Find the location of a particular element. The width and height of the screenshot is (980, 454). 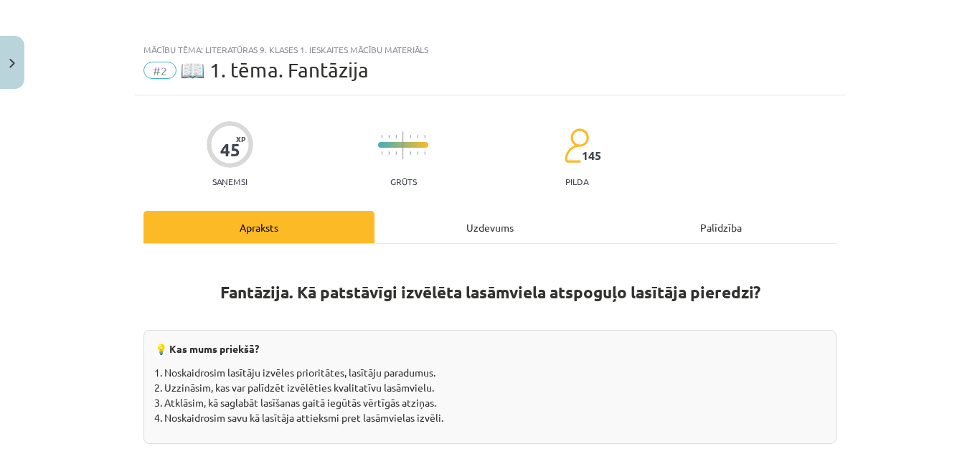

div: 45 is located at coordinates (230, 150).